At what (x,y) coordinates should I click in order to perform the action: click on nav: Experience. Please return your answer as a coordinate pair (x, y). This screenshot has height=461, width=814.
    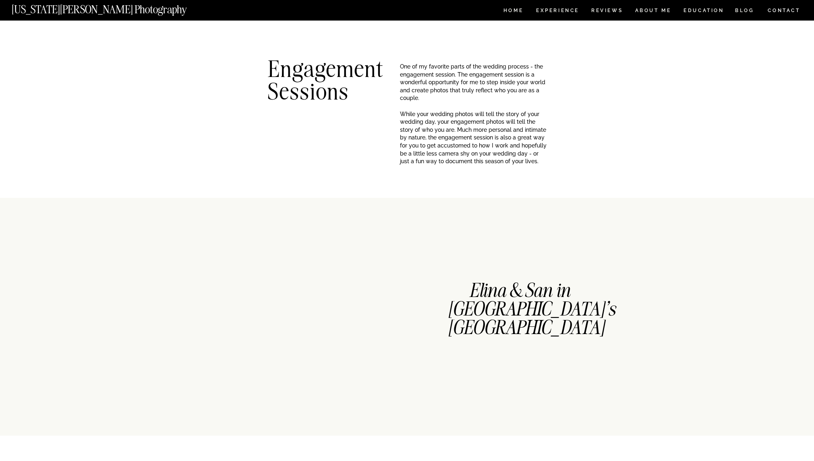
    Looking at the image, I should click on (557, 11).